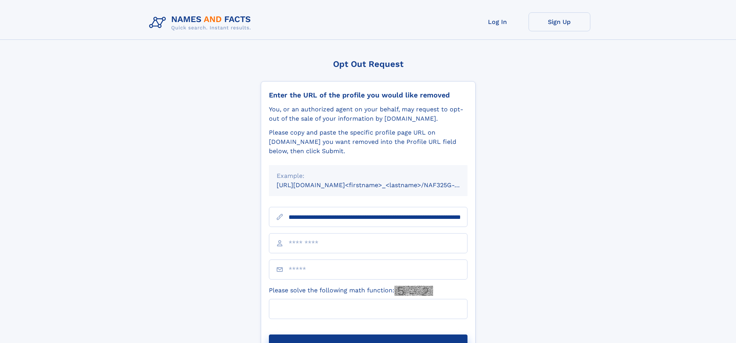  I want to click on a: Log In, so click(498, 22).